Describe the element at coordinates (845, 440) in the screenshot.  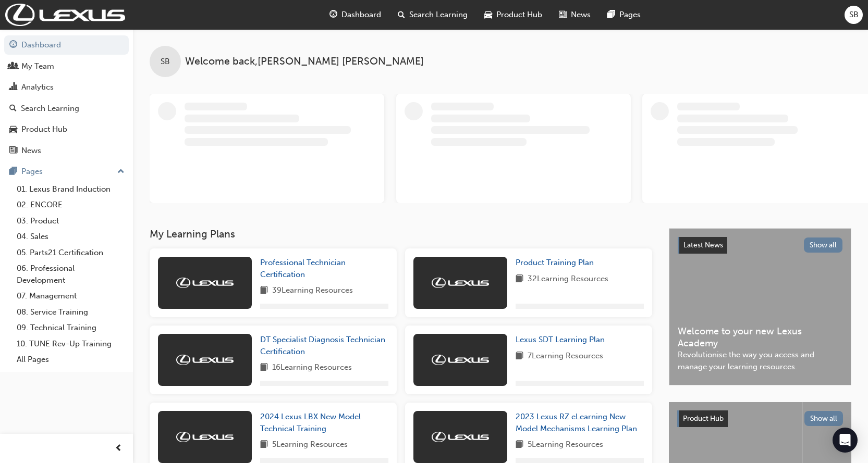
I see `div: Open Intercom Messenger` at that location.